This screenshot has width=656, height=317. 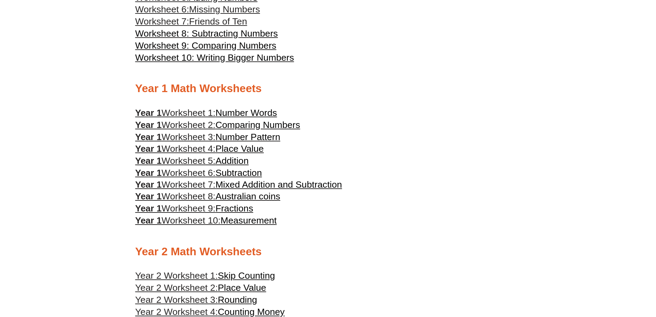 I want to click on span: Worksheet 3:, so click(x=188, y=137).